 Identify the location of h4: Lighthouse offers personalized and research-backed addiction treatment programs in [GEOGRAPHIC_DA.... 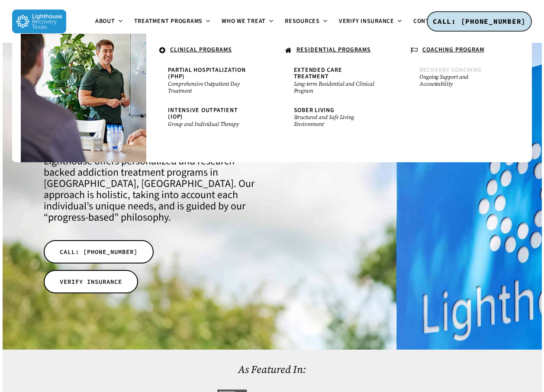
(153, 190).